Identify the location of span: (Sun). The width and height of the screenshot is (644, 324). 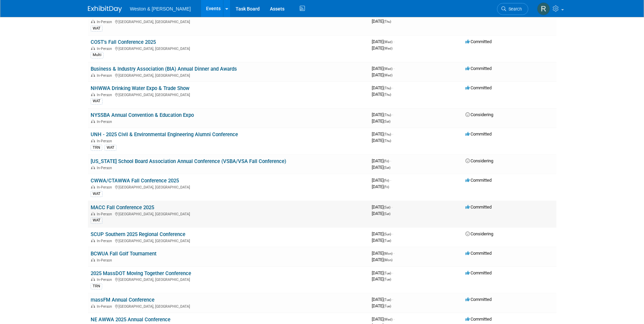
(387, 234).